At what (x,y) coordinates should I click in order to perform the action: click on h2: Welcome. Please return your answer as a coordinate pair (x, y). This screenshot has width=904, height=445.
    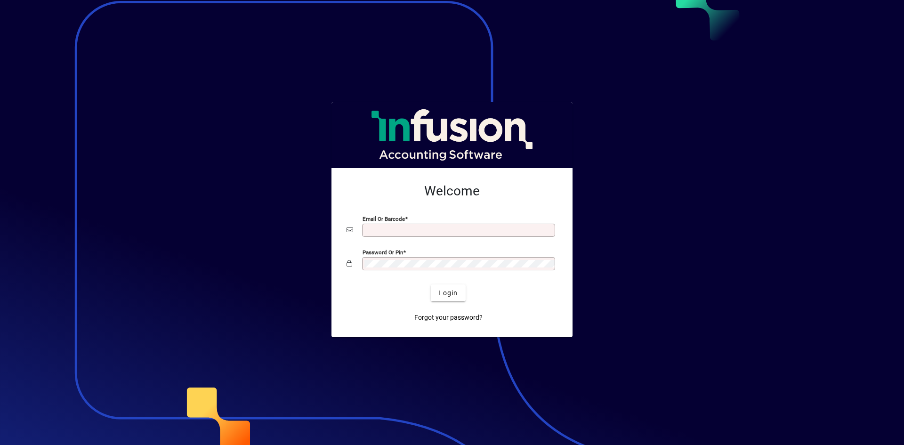
    Looking at the image, I should click on (452, 191).